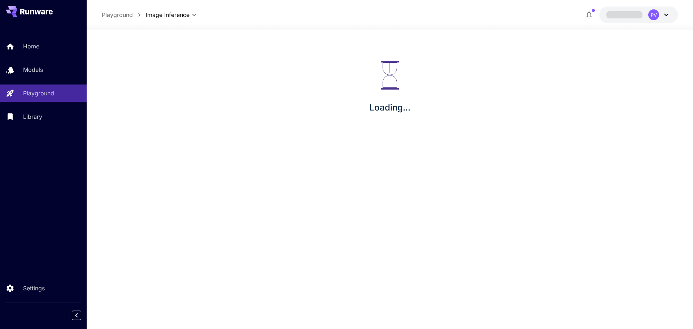  Describe the element at coordinates (638, 15) in the screenshot. I see `button: PV` at that location.